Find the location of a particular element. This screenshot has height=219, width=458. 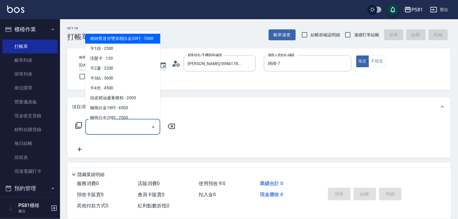

img: Logo is located at coordinates (16, 9).